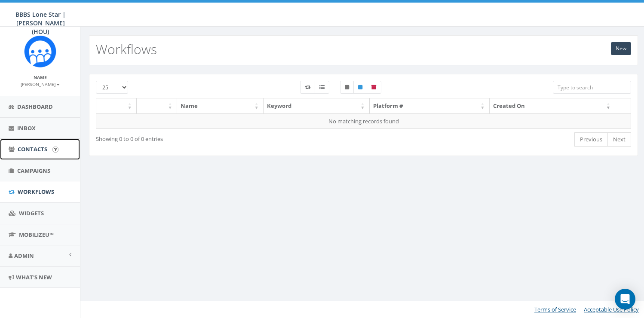  What do you see at coordinates (347, 87) in the screenshot?
I see `label: Unpublished` at bounding box center [347, 87].